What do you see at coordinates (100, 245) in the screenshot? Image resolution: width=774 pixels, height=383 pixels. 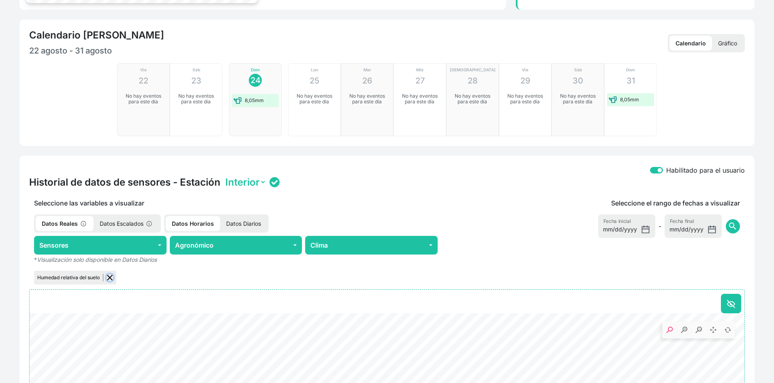 I see `button: Sensores` at bounding box center [100, 245].